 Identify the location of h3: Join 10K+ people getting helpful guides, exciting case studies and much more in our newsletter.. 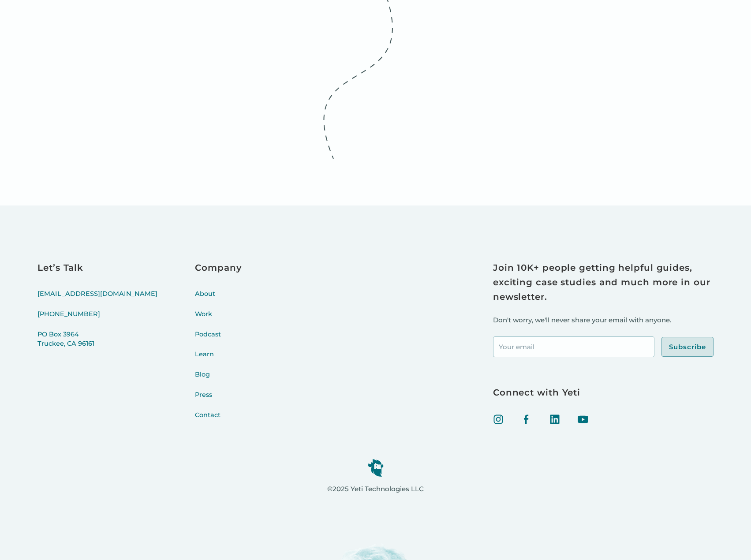
(603, 282).